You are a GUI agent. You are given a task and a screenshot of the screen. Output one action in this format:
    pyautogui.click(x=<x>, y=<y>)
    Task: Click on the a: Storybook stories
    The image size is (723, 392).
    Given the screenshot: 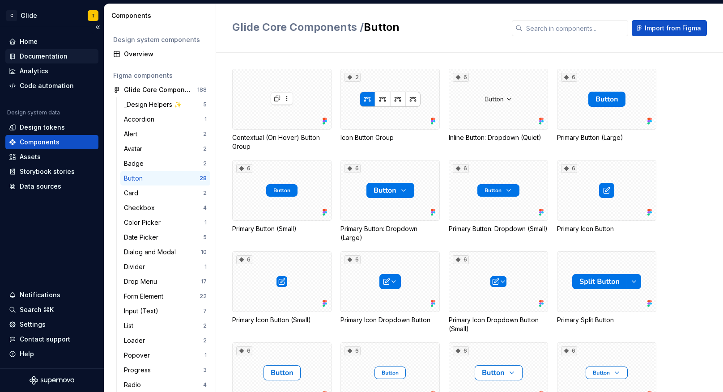 What is the action you would take?
    pyautogui.click(x=52, y=172)
    